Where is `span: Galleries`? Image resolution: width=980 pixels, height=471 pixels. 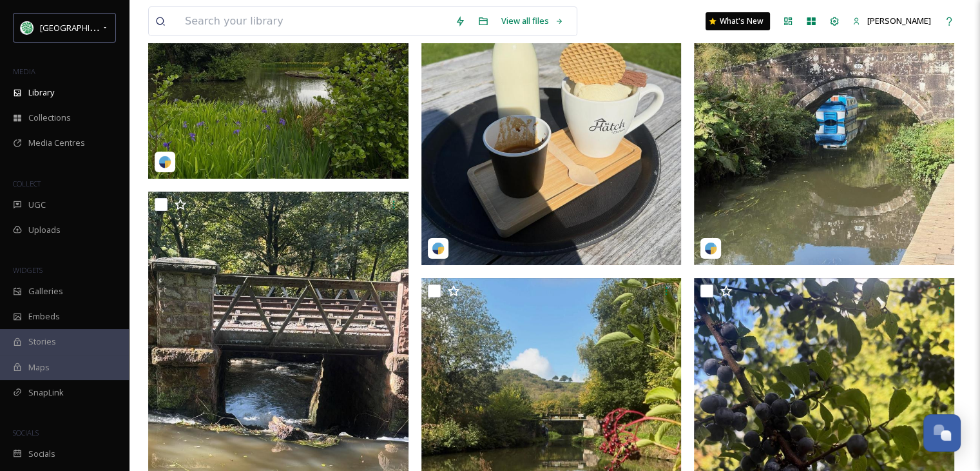 span: Galleries is located at coordinates (46, 291).